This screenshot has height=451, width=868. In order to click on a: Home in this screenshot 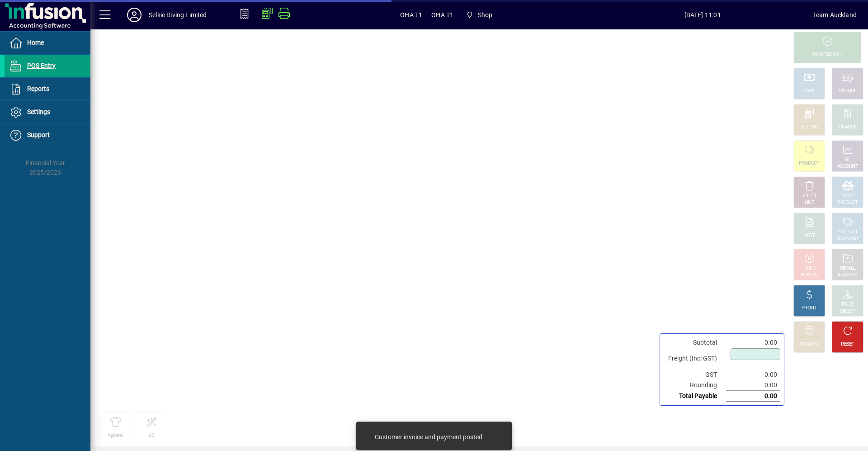, I will do `click(48, 43)`.